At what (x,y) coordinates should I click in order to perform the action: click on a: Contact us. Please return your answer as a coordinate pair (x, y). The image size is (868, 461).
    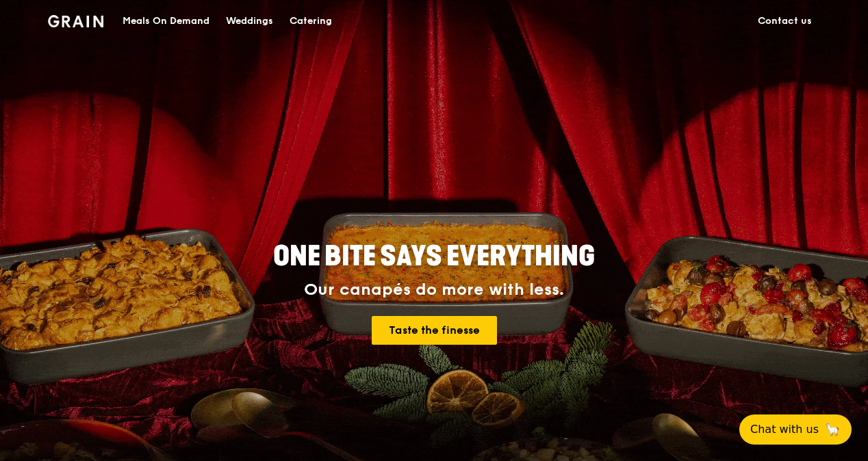
    Looking at the image, I should click on (785, 22).